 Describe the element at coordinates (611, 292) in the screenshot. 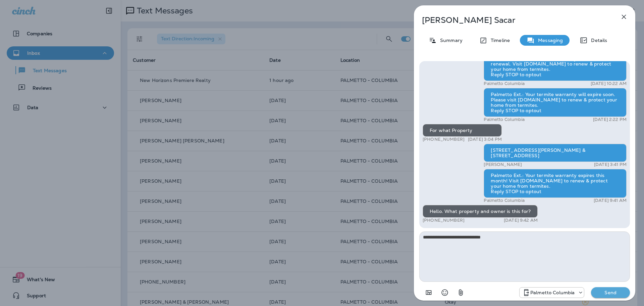

I see `button: Send` at that location.